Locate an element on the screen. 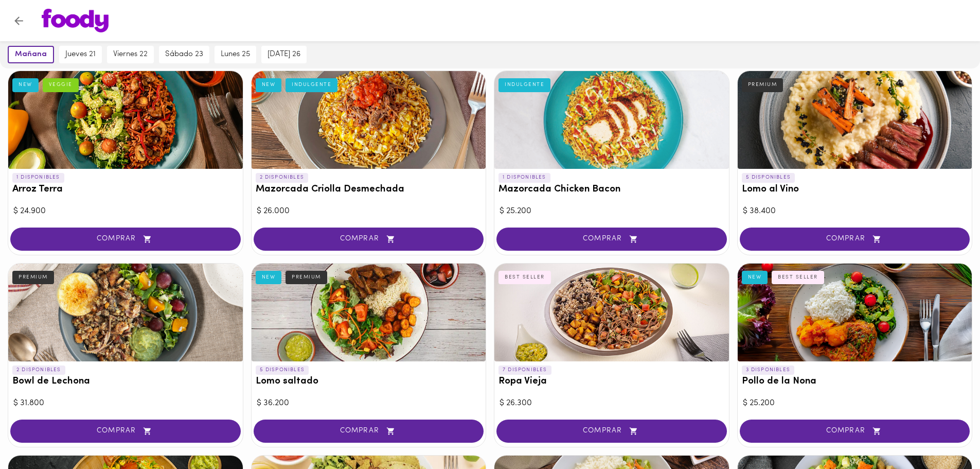  div: Bowl de Lechona is located at coordinates (125, 312).